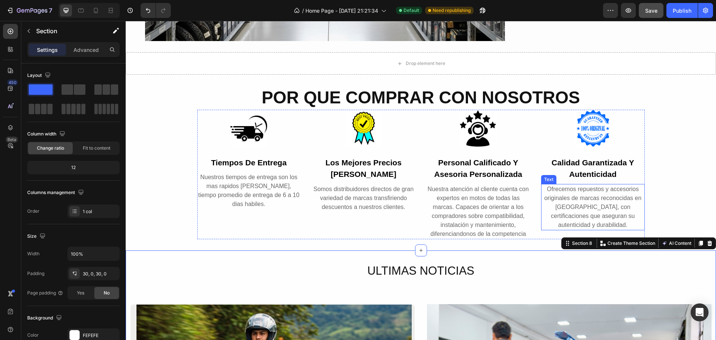 The height and width of the screenshot is (340, 716). I want to click on button: Save, so click(651, 10).